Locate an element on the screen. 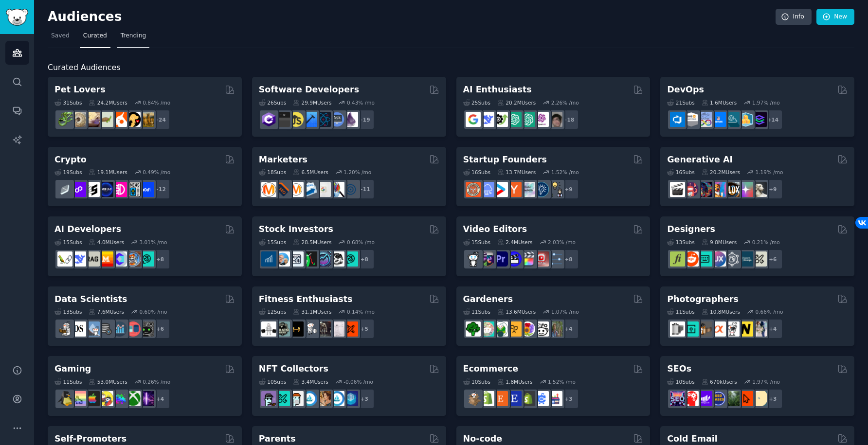 This screenshot has width=868, height=445. h2: Crypto is located at coordinates (70, 160).